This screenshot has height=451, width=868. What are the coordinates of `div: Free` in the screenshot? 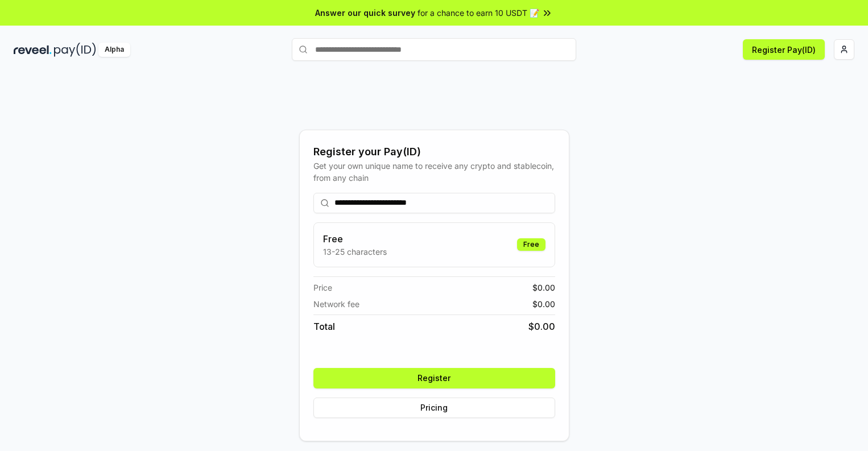 It's located at (531, 245).